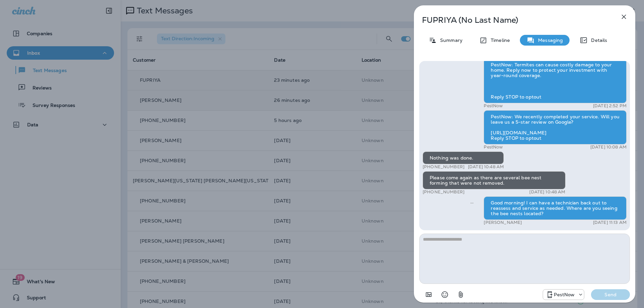 The image size is (644, 308). Describe the element at coordinates (555, 81) in the screenshot. I see `div: PestNow: Termites can cause costly damage to your home. Reply now to protect your investment with...` at that location.